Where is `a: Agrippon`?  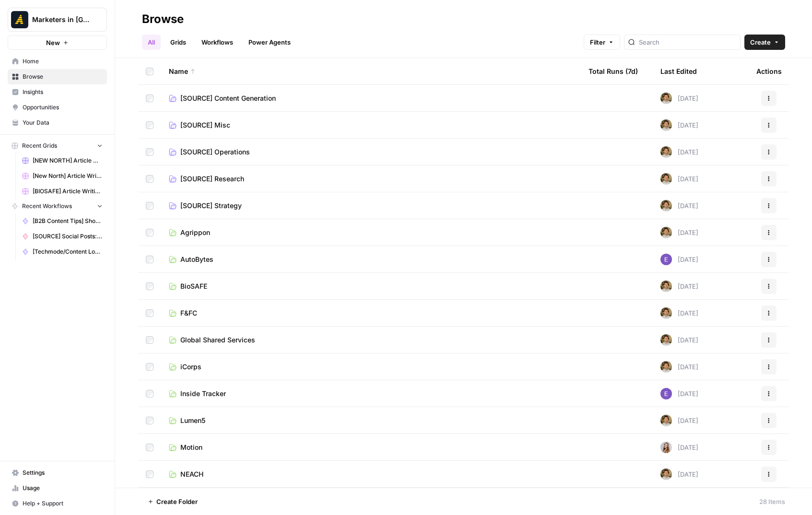
a: Agrippon is located at coordinates (370, 232).